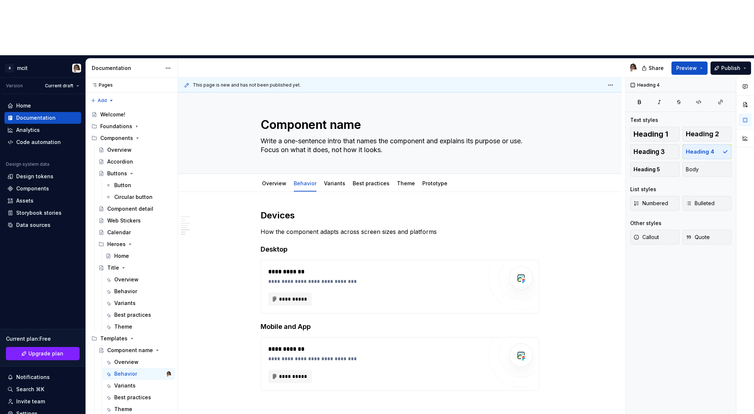 The image size is (754, 414). Describe the element at coordinates (655, 237) in the screenshot. I see `button: Callout` at that location.